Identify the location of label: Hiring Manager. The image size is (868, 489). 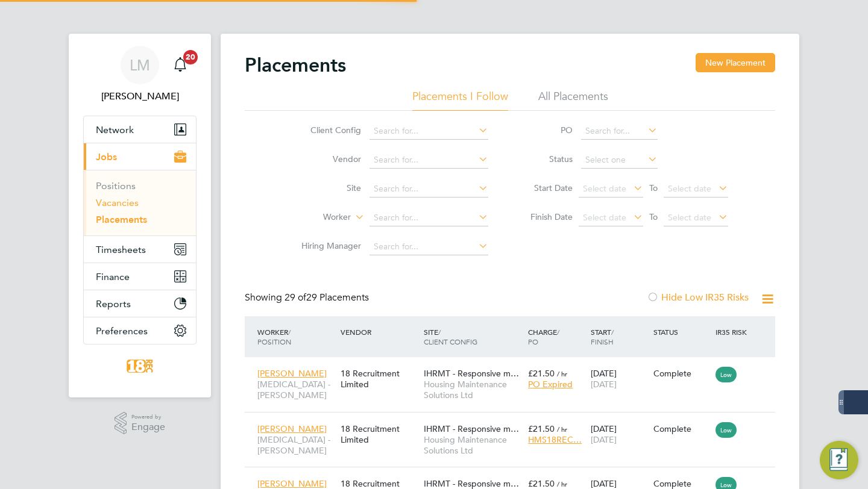
(326, 246).